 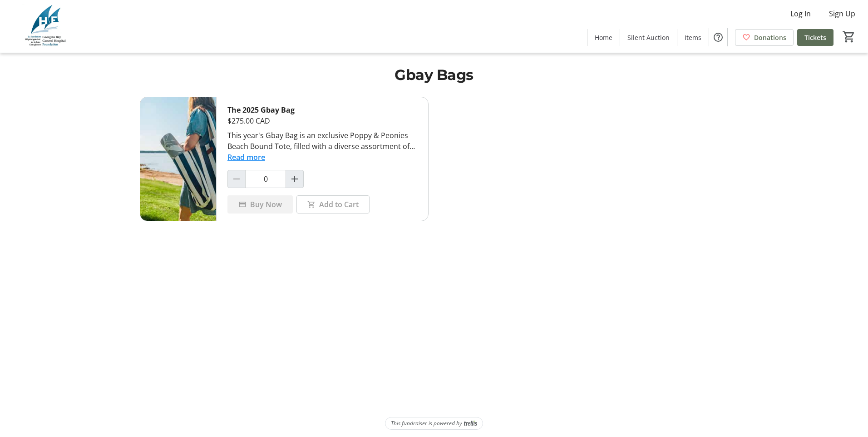 What do you see at coordinates (322, 121) in the screenshot?
I see `div: $275.00 CAD` at bounding box center [322, 121].